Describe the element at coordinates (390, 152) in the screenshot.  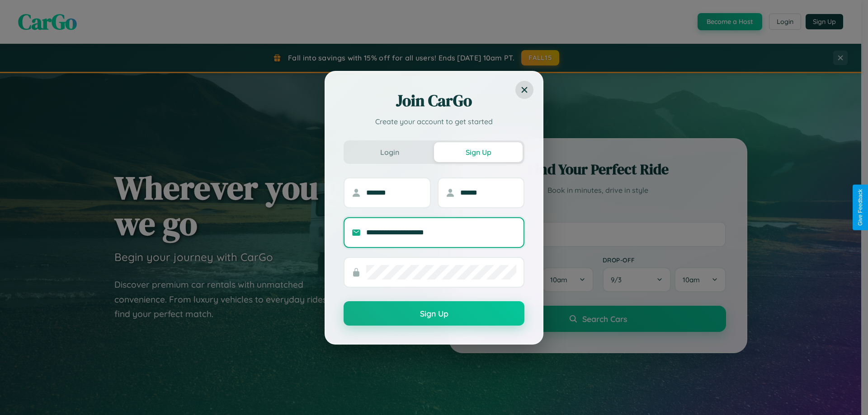
I see `button: Login` at that location.